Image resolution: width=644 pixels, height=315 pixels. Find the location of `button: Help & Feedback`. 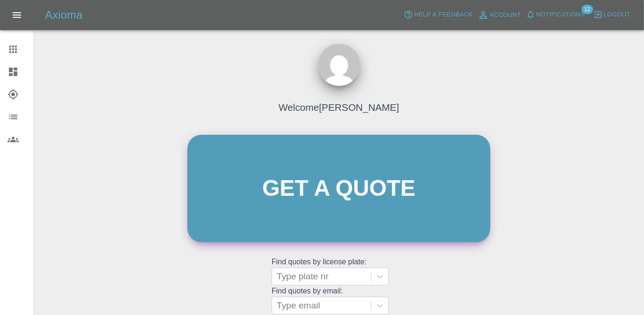

button: Help & Feedback is located at coordinates (438, 14).